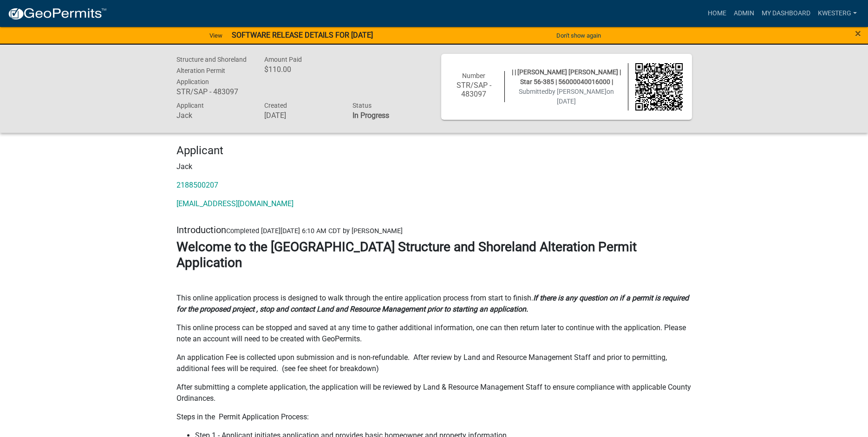  What do you see at coordinates (190, 106) in the screenshot?
I see `span: Applicant` at bounding box center [190, 106].